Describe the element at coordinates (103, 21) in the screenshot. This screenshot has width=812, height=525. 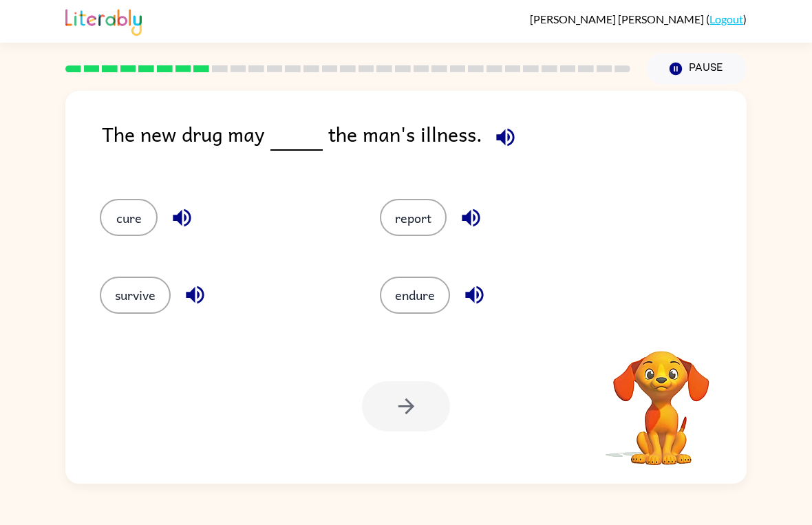
I see `img: Literably` at that location.